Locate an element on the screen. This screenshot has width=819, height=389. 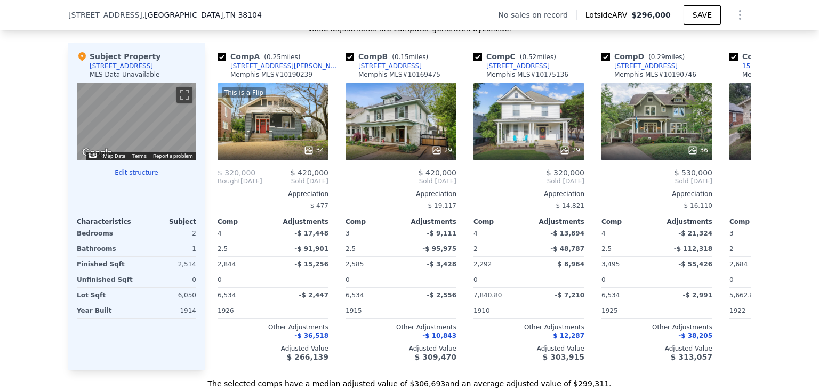
span: 3 is located at coordinates (732, 234).